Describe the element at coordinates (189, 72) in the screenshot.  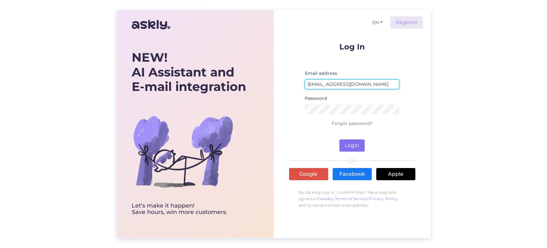
I see `div: AI Assistant and E-mail integration` at that location.